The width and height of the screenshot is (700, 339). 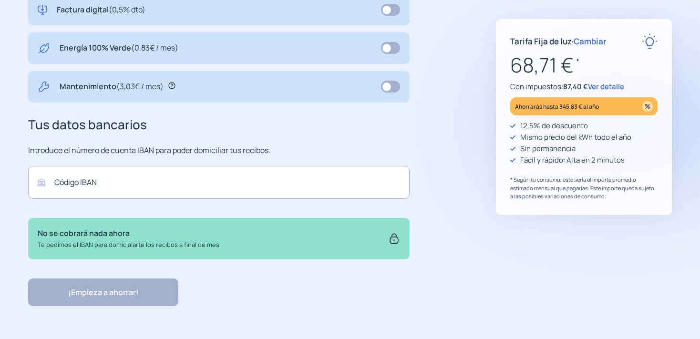 I want to click on p: Te pedimos el IBAN para domicialarte los recibos a final de mes, so click(x=128, y=245).